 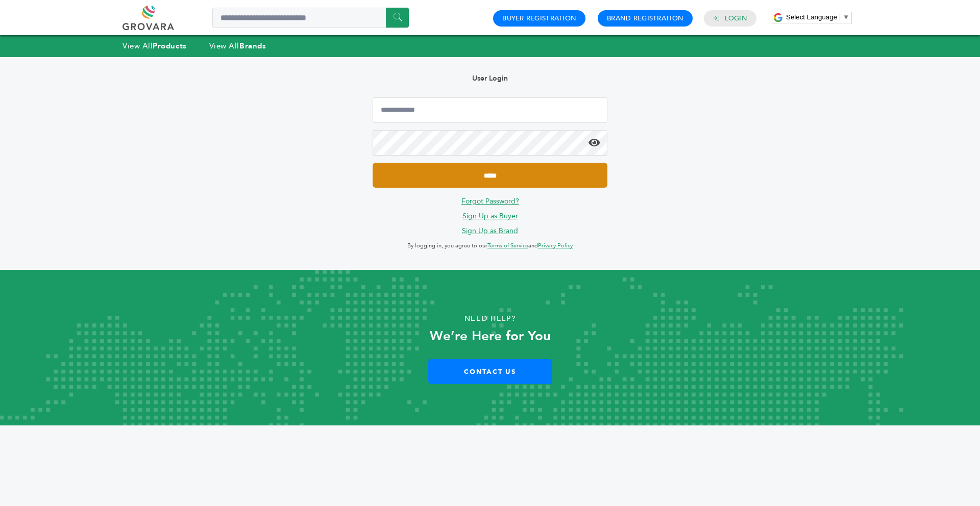 What do you see at coordinates (154, 46) in the screenshot?
I see `a: View AllProducts` at bounding box center [154, 46].